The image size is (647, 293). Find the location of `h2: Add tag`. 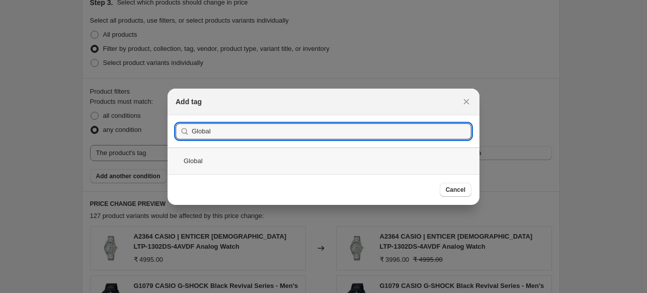

h2: Add tag is located at coordinates (189, 102).